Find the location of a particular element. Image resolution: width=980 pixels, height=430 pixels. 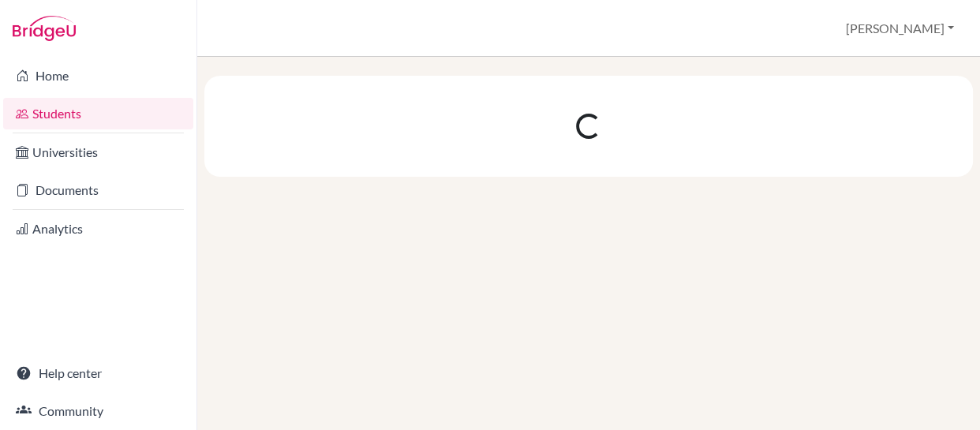

a: Help center is located at coordinates (98, 374).